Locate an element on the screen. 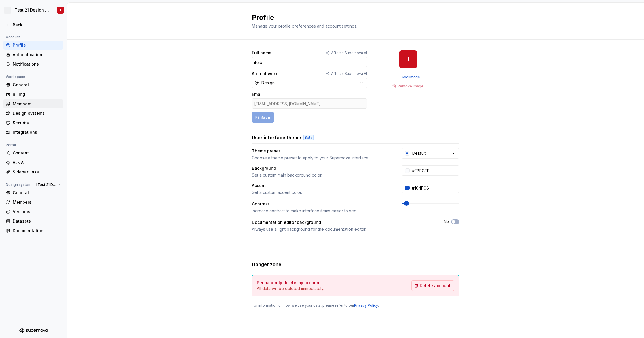 This screenshot has width=644, height=338. a: Profile is located at coordinates (34, 45).